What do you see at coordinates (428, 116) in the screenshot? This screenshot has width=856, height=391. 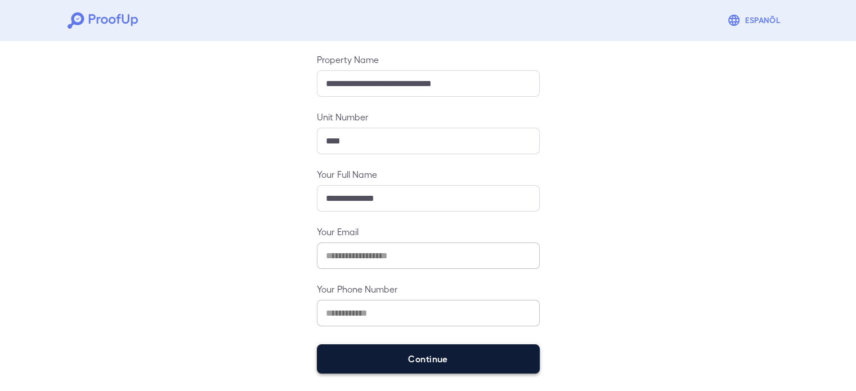 I see `label: Unit Number` at bounding box center [428, 116].